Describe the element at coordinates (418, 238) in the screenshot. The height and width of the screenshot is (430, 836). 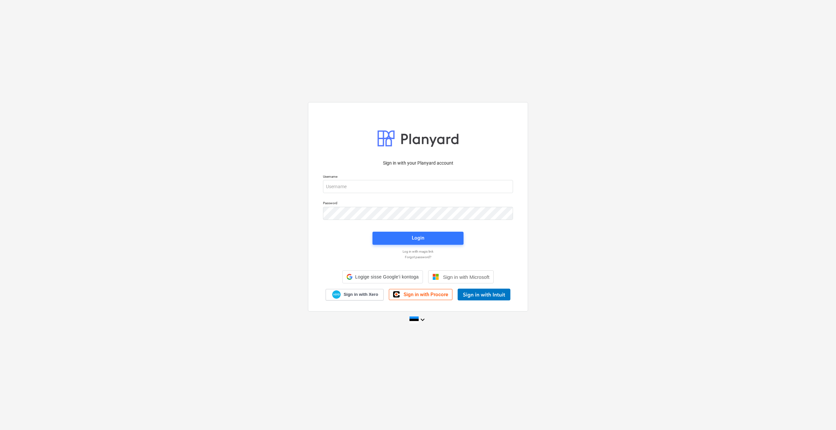
I see `button: Login` at that location.